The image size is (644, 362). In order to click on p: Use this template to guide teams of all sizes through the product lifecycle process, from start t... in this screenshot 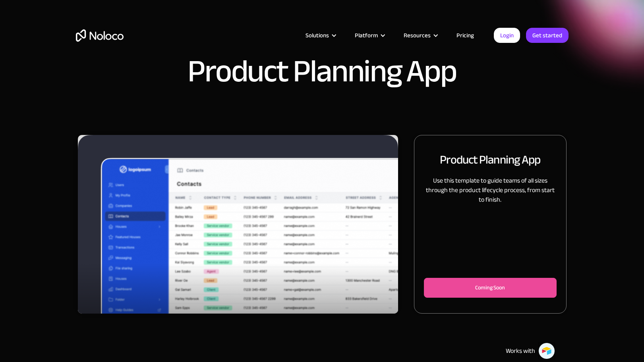, I will do `click(490, 190)`.